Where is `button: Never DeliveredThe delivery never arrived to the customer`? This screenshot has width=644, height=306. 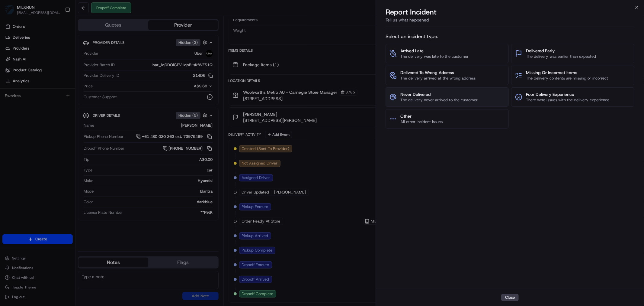
button: Never DeliveredThe delivery never arrived to the customer is located at coordinates (447, 97).